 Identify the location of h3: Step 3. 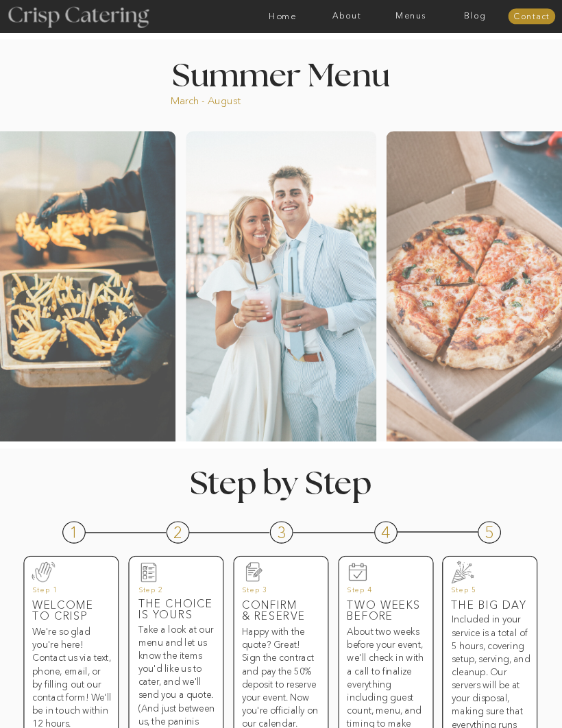
(277, 592).